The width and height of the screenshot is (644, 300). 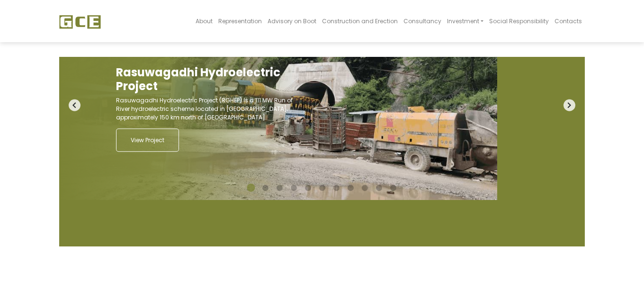 I want to click on span: Investment, so click(x=463, y=21).